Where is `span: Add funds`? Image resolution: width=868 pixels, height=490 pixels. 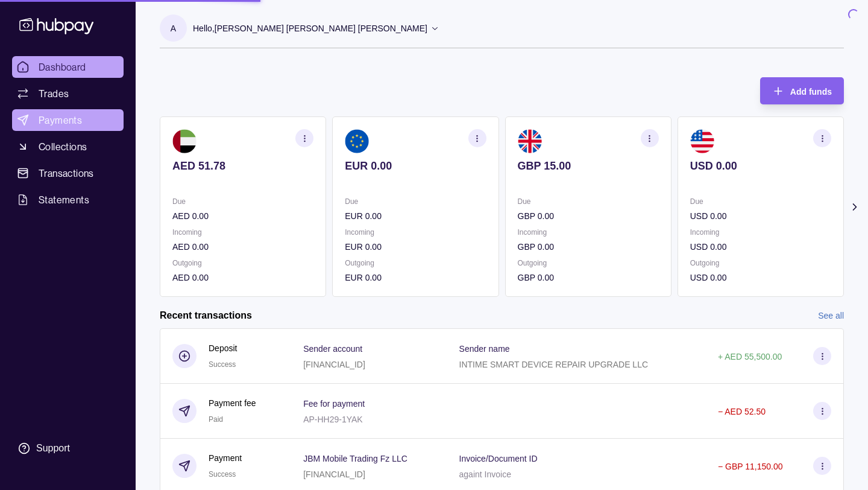
span: Add funds is located at coordinates (811, 92).